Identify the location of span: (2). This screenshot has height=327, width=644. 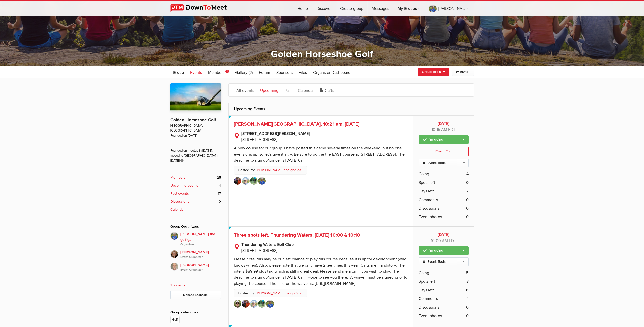
(251, 73).